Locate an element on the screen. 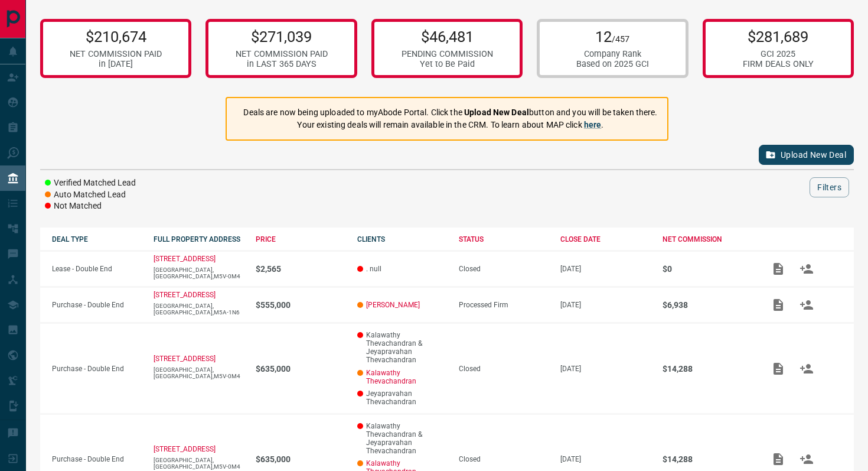  strong: Upload New Deal is located at coordinates (496, 112).